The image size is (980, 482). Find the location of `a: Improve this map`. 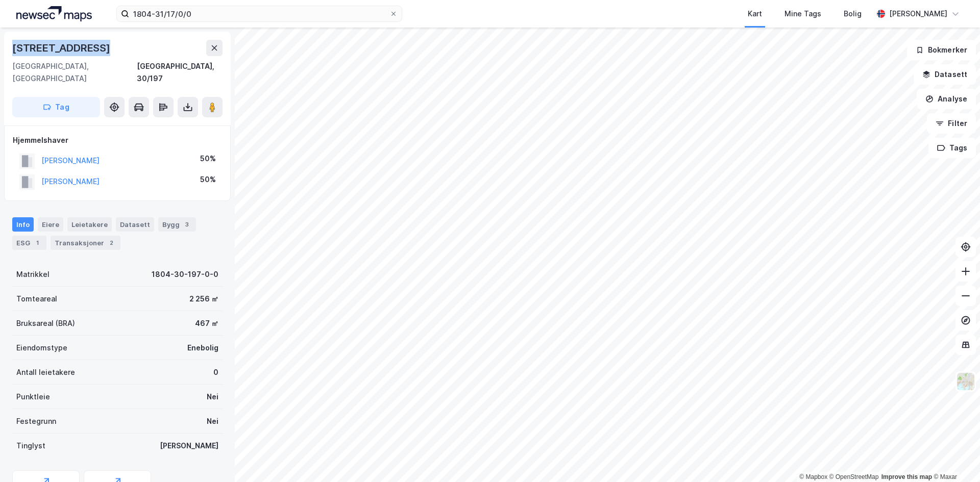

a: Improve this map is located at coordinates (907, 477).